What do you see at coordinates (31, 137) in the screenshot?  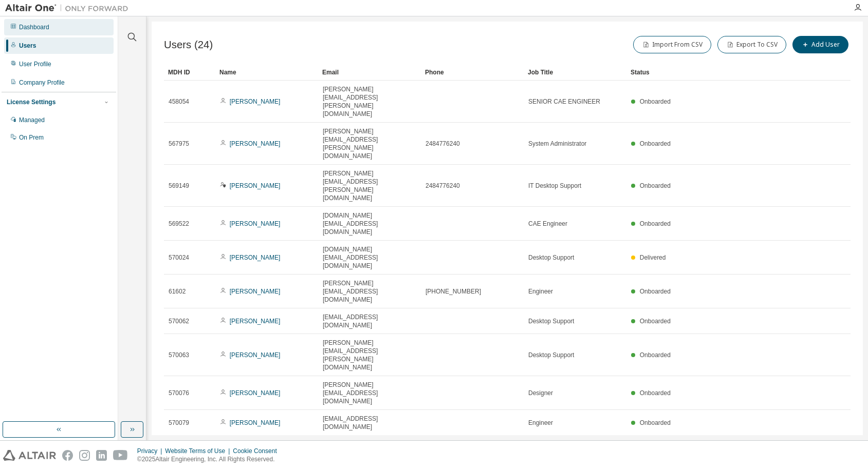 I see `div: On Prem` at bounding box center [31, 137].